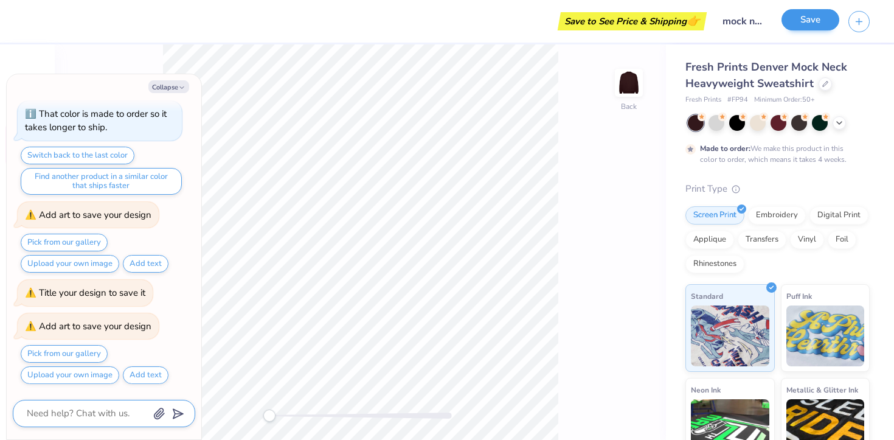  What do you see at coordinates (807, 240) in the screenshot?
I see `div: Vinyl` at bounding box center [807, 240].